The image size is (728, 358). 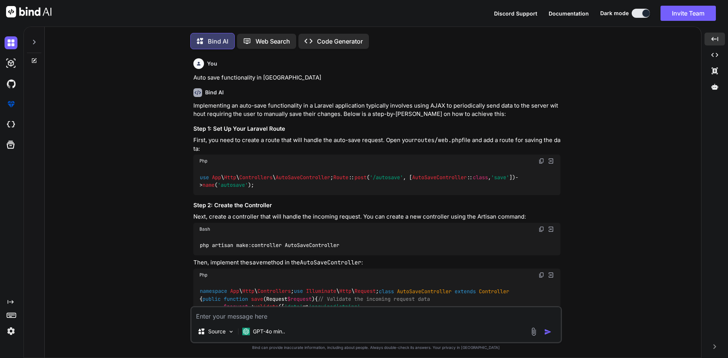 I want to click on h6: You, so click(x=212, y=64).